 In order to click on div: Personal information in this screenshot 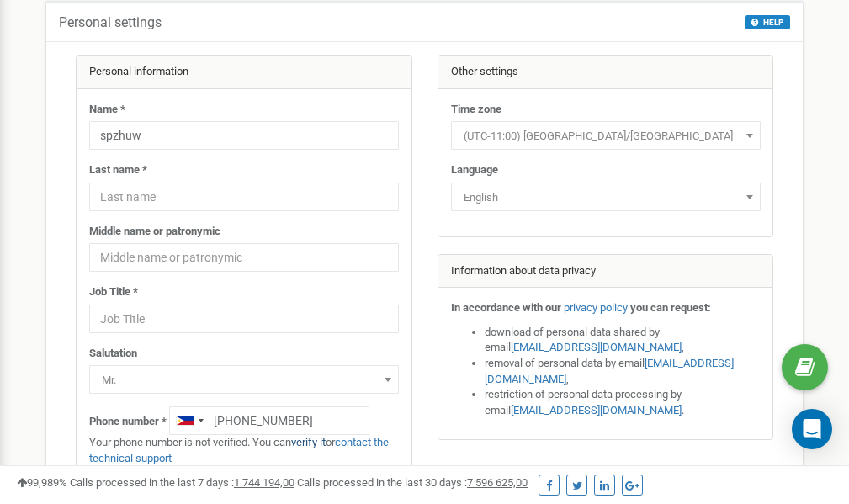, I will do `click(244, 72)`.